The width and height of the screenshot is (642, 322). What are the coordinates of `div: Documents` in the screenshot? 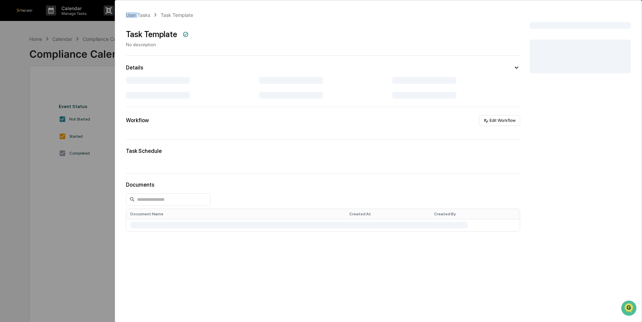 It's located at (323, 185).